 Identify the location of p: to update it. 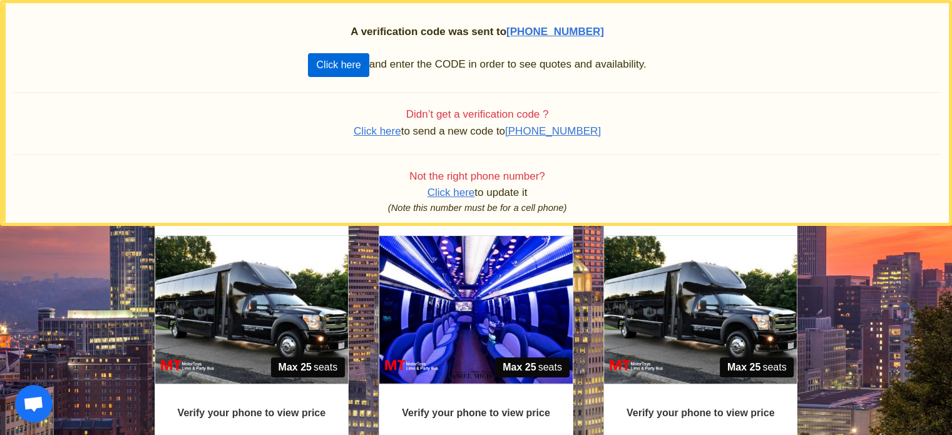
(477, 193).